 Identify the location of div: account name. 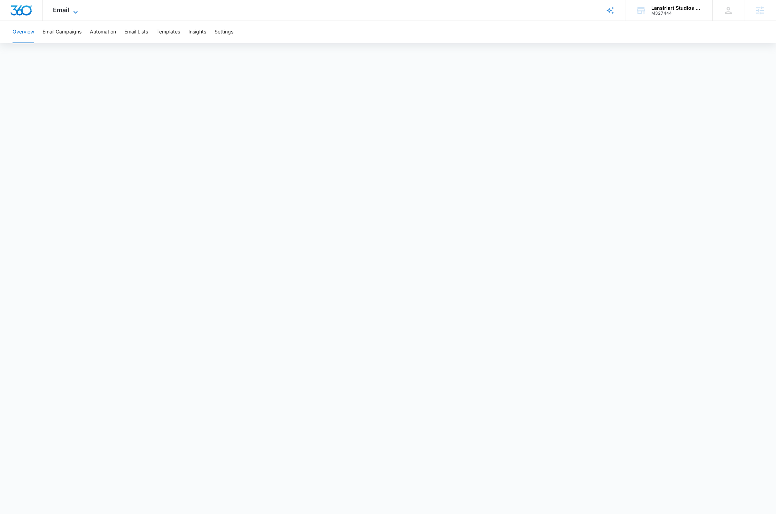
(677, 8).